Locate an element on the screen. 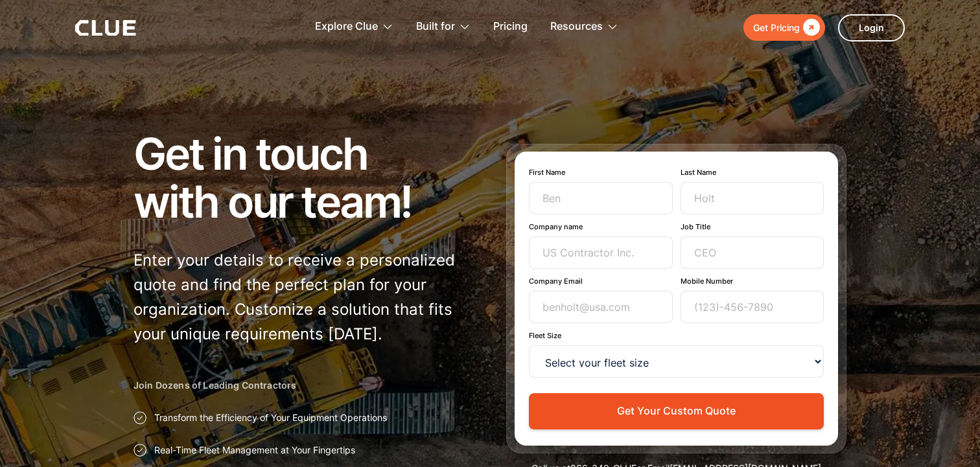 The image size is (980, 467). label: Last Name is located at coordinates (752, 172).